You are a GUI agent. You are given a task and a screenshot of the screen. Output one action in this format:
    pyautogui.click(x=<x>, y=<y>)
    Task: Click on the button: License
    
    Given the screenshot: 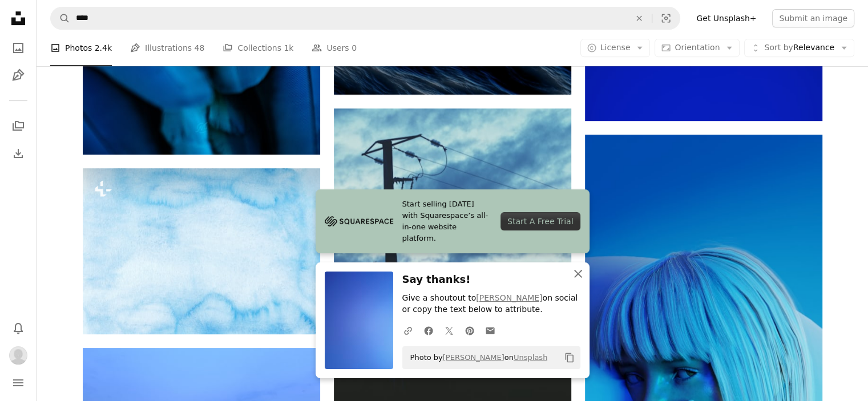 What is the action you would take?
    pyautogui.click(x=615, y=48)
    